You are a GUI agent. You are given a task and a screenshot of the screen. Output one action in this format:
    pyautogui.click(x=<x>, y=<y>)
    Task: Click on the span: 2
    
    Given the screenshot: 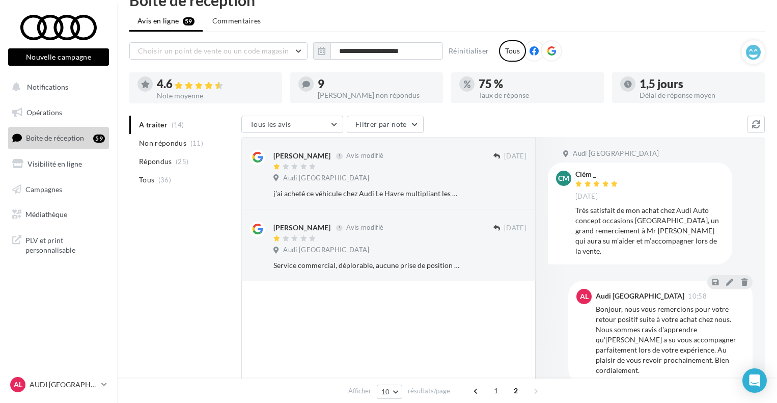 What is the action you would take?
    pyautogui.click(x=516, y=390)
    